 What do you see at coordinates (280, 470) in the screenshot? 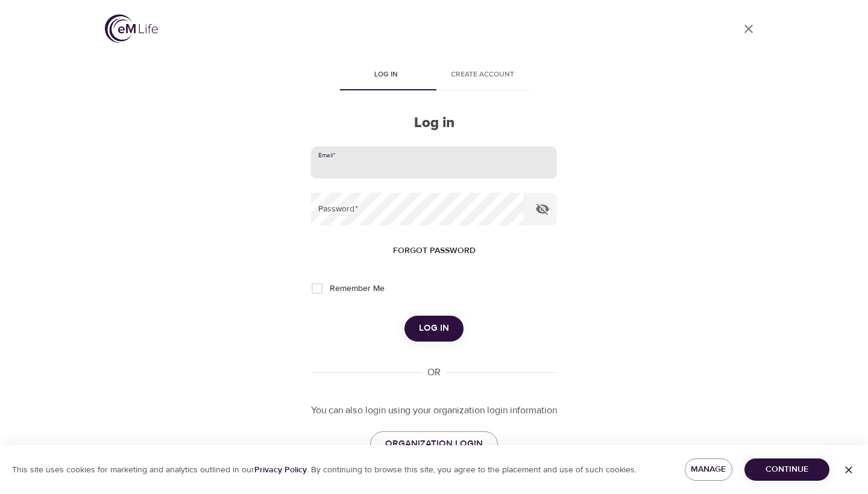
I see `a: Privacy Policy` at bounding box center [280, 470].